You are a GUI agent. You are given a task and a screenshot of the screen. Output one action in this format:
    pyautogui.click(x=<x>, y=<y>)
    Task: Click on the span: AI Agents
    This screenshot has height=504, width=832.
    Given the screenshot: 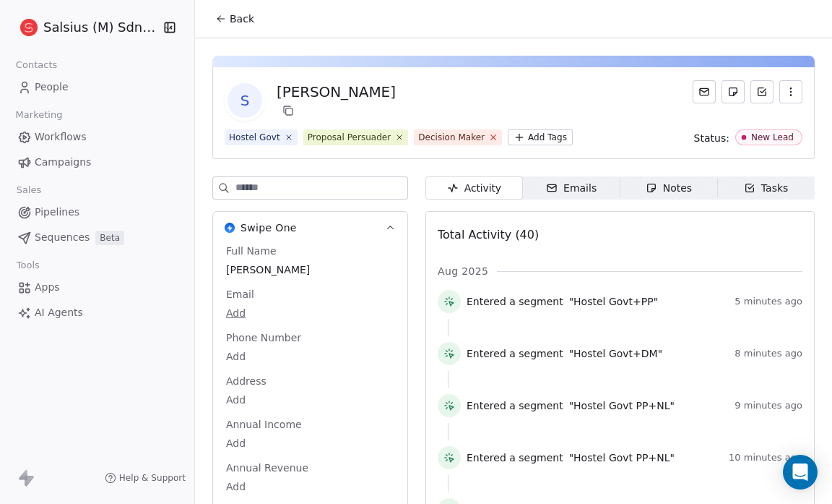 What is the action you would take?
    pyautogui.click(x=58, y=312)
    